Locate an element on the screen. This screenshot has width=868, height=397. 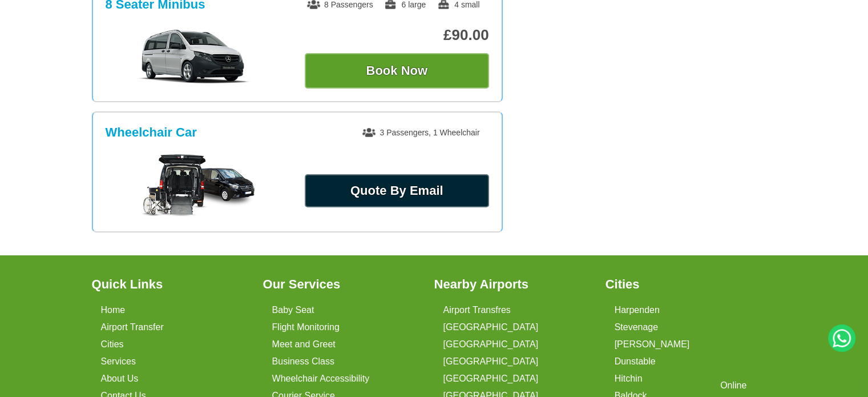
button: Book Now is located at coordinates (397, 70).